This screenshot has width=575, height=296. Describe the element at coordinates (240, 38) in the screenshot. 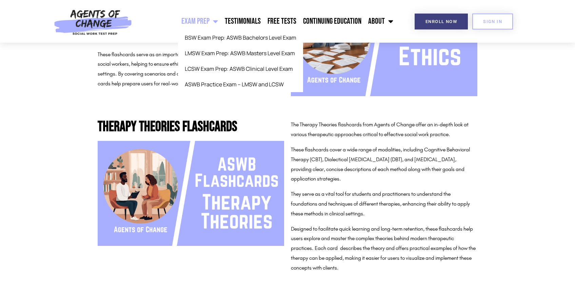

I see `a: BSW Exam Prep: ASWB Bachelors Level Exam` at that location.